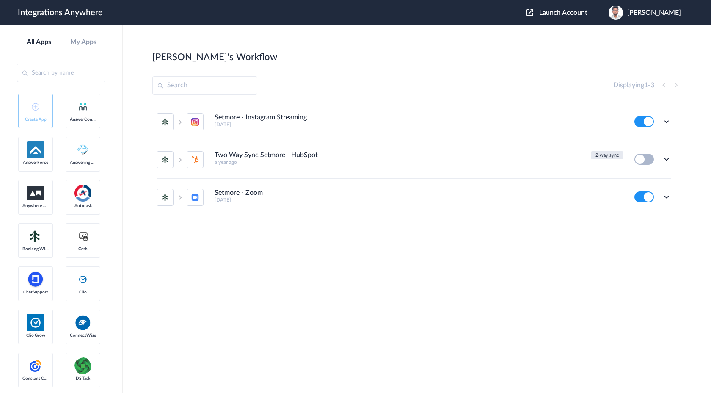 Image resolution: width=711 pixels, height=393 pixels. I want to click on img: Clio.jpg, so click(36, 322).